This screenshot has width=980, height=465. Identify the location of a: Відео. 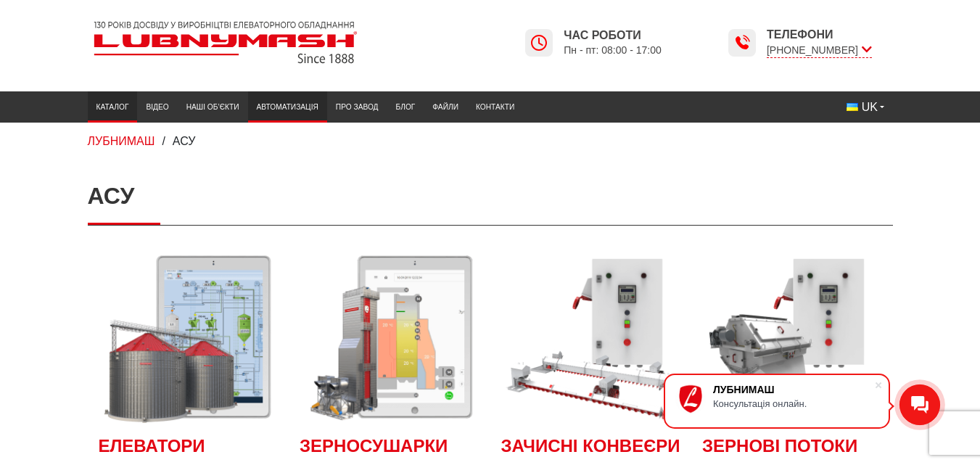
(157, 107).